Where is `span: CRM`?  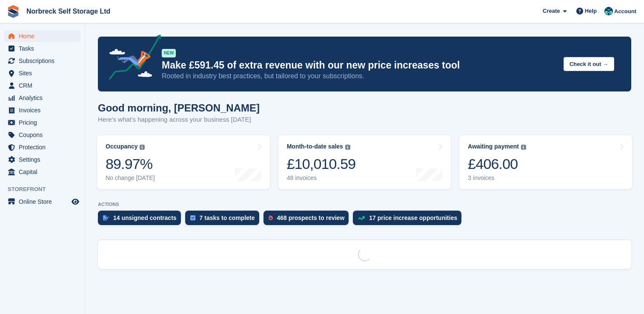 span: CRM is located at coordinates (44, 85).